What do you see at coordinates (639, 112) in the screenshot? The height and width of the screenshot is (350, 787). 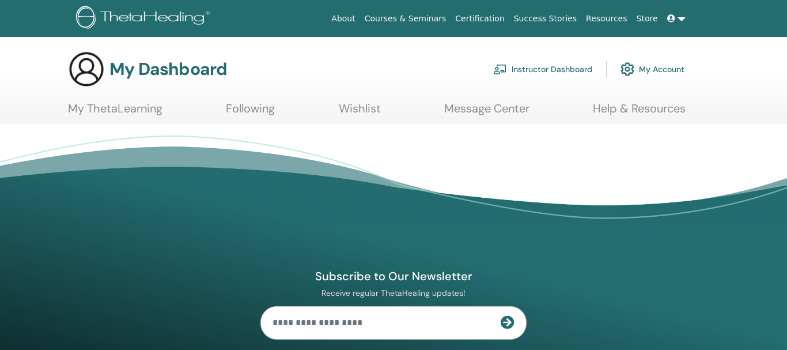 I see `a: Help & Resources` at bounding box center [639, 112].